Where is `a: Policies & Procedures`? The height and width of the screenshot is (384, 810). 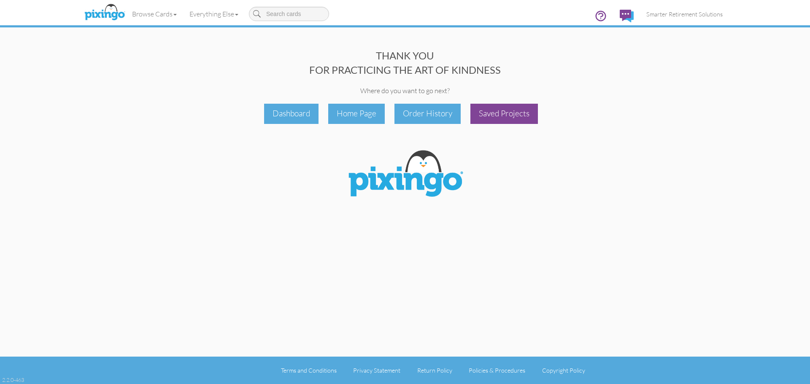
a: Policies & Procedures is located at coordinates (497, 371).